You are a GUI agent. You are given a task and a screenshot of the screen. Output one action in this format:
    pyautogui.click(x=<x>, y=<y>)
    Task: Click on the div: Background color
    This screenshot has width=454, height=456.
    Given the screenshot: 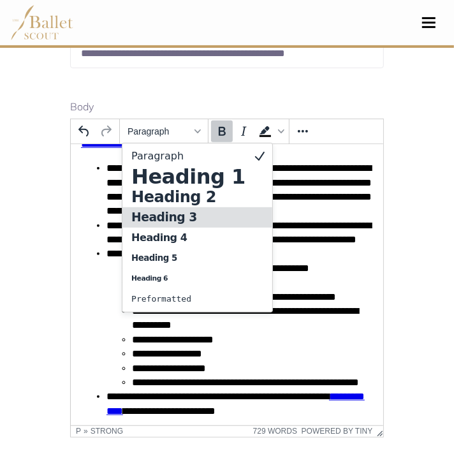 What is the action you would take?
    pyautogui.click(x=271, y=131)
    